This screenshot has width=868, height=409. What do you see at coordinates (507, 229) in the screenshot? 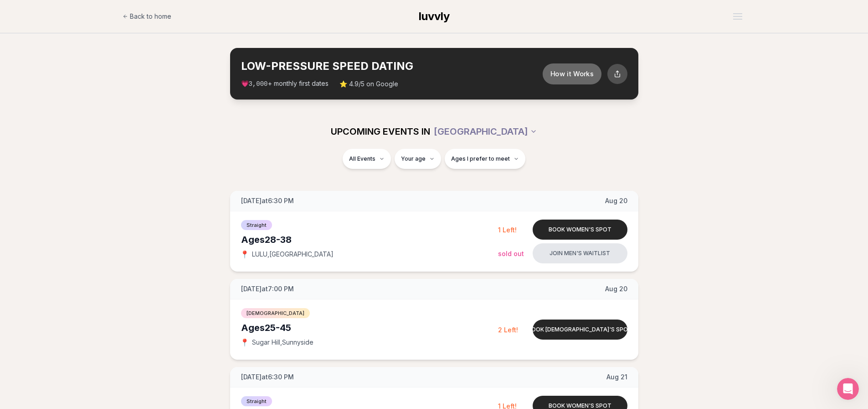
I see `span: 1 Left!` at bounding box center [507, 229].